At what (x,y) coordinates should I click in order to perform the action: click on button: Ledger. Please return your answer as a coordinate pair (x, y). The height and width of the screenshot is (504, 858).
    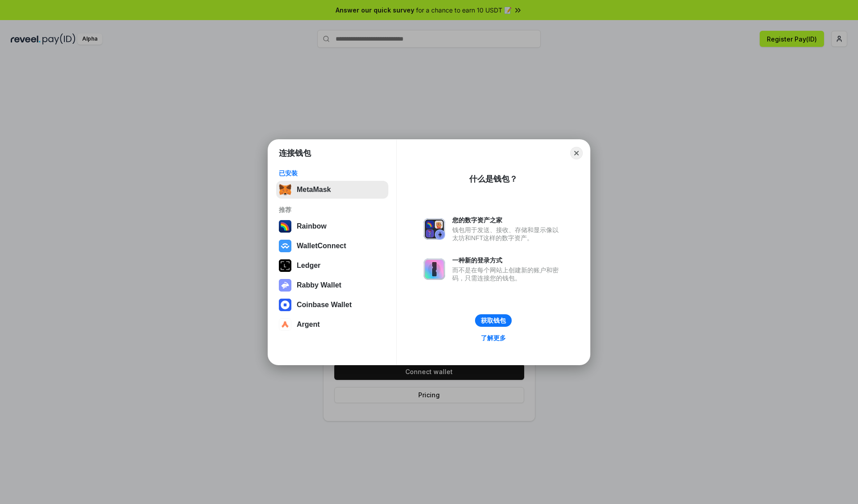
    Looking at the image, I should click on (332, 265).